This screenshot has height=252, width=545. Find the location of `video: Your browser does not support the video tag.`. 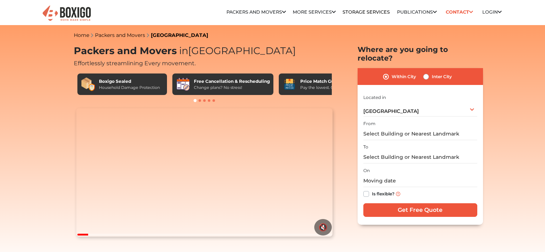

video: Your browser does not support the video tag. is located at coordinates (204, 172).